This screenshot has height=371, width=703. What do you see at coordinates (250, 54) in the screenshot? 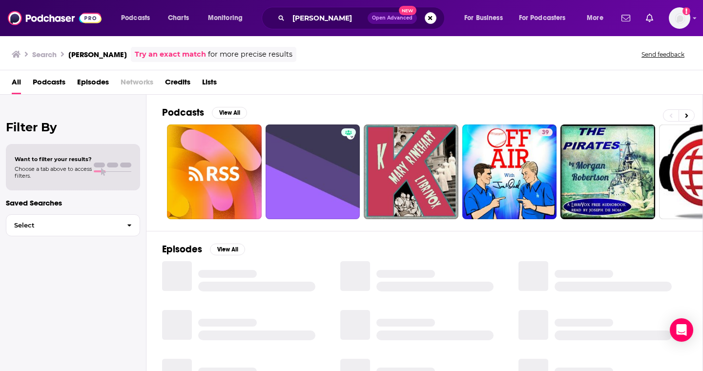
I see `span: for more precise results` at bounding box center [250, 54].